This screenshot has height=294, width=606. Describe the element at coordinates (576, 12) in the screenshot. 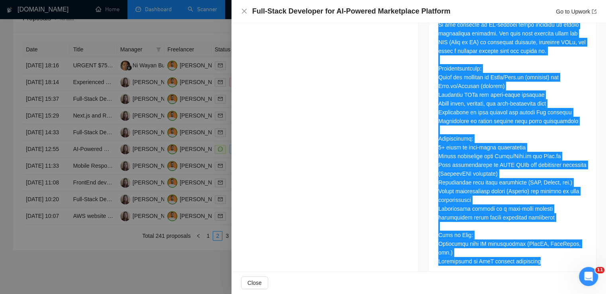

I see `a: Go to Upworkexport` at that location.